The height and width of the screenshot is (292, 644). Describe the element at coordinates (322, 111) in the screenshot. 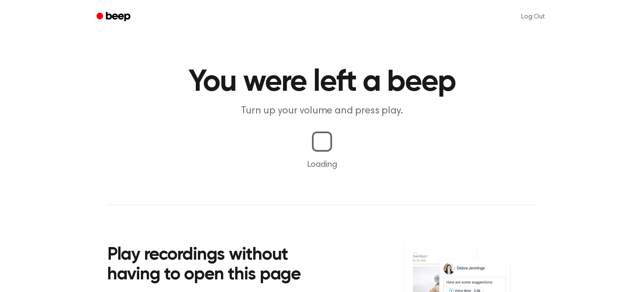

I see `p: Turn up your volume and press play.` at that location.